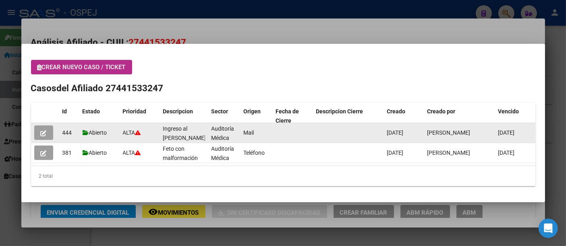  Describe the element at coordinates (288, 116) in the screenshot. I see `span: Fecha de Cierre` at that location.